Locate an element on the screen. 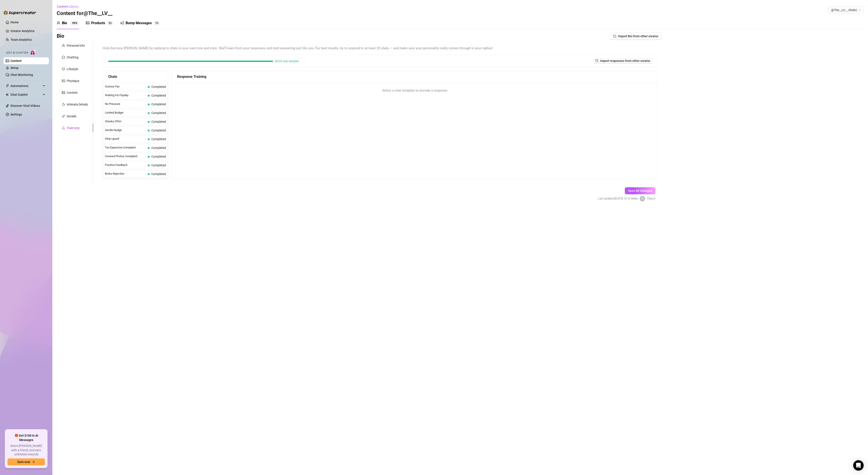 Image resolution: width=868 pixels, height=475 pixels. a: Home is located at coordinates (15, 22).